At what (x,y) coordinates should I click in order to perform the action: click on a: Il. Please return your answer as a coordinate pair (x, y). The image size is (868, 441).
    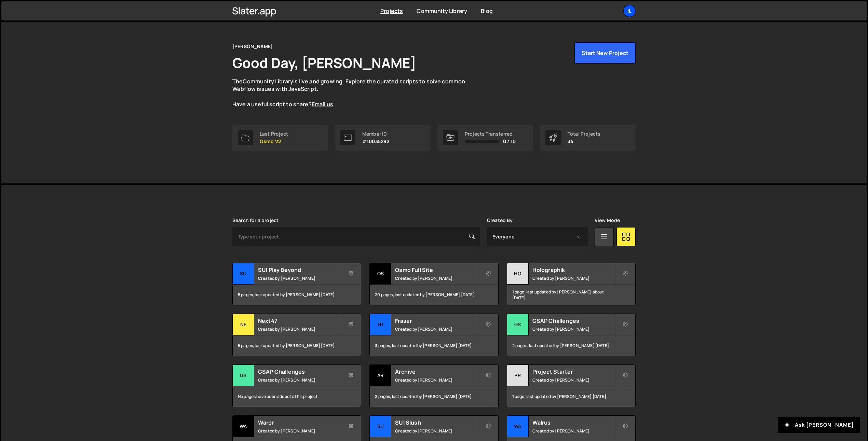
    Looking at the image, I should click on (629, 11).